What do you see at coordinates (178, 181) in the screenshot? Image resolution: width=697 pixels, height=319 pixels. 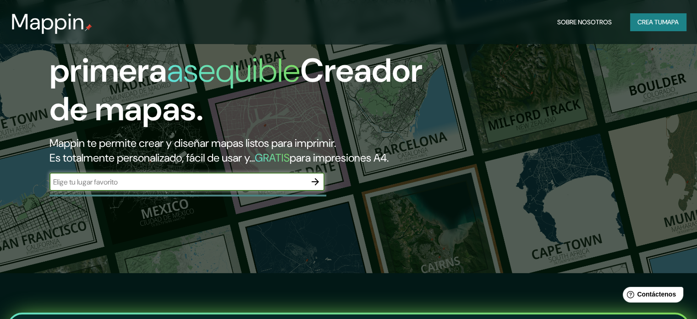 I see `input: Elige tu lugar favorito` at bounding box center [178, 181].